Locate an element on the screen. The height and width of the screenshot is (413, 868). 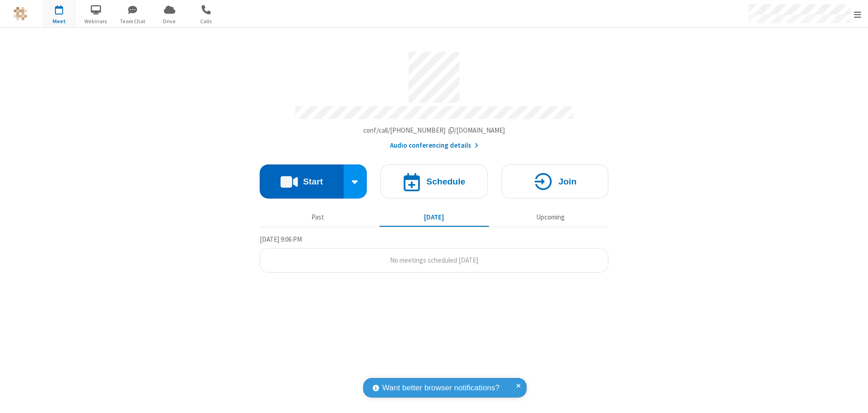
h4: Join is located at coordinates (567, 181).